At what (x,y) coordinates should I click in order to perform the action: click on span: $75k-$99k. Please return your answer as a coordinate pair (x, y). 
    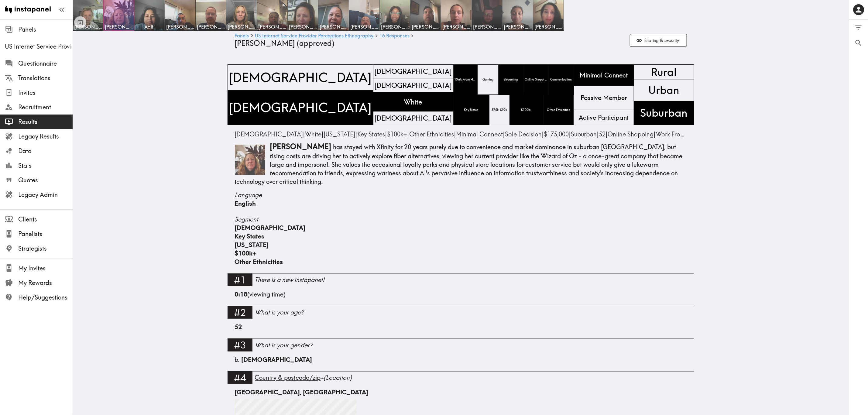
    Looking at the image, I should click on (499, 110).